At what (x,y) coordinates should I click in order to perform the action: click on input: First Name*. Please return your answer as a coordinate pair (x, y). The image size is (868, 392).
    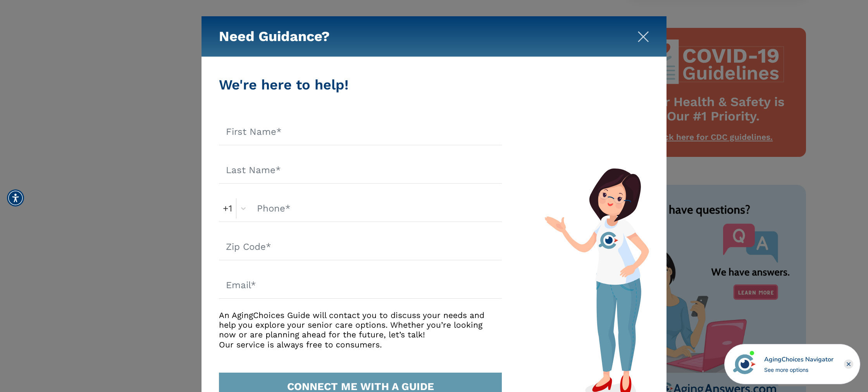
    Looking at the image, I should click on (360, 132).